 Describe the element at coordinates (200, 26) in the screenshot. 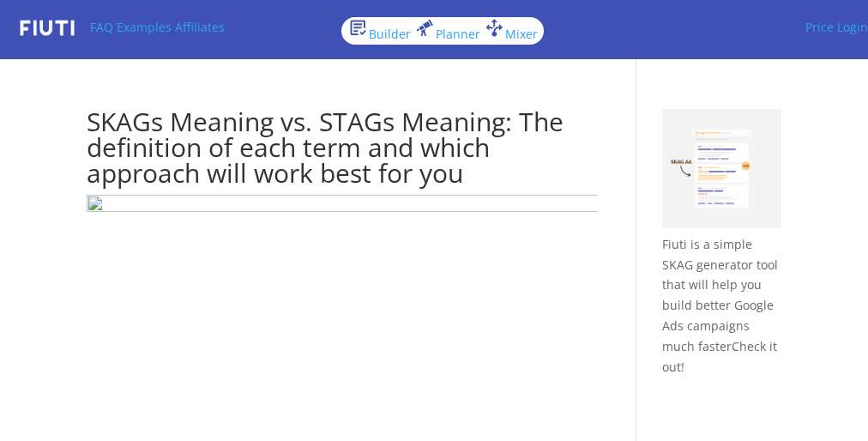

I see `a: Affiliates` at that location.